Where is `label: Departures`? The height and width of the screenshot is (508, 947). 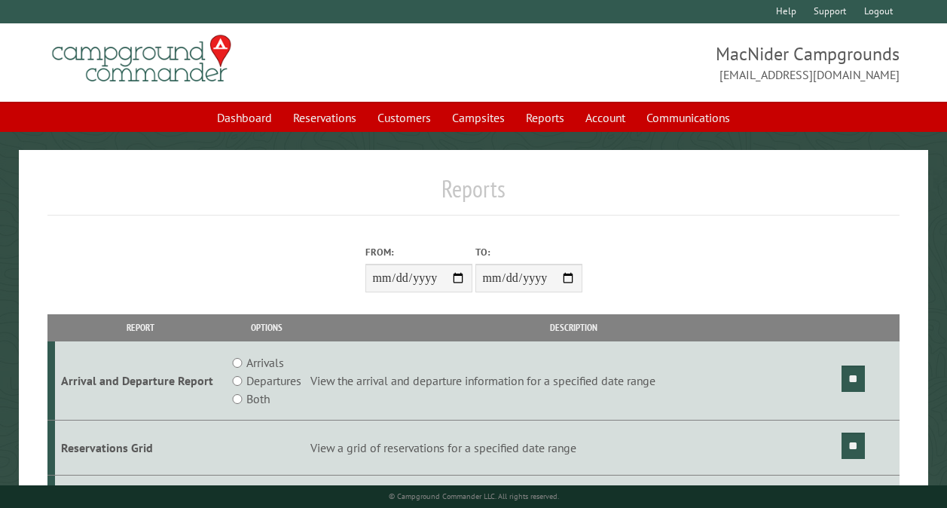
label: Departures is located at coordinates (273, 380).